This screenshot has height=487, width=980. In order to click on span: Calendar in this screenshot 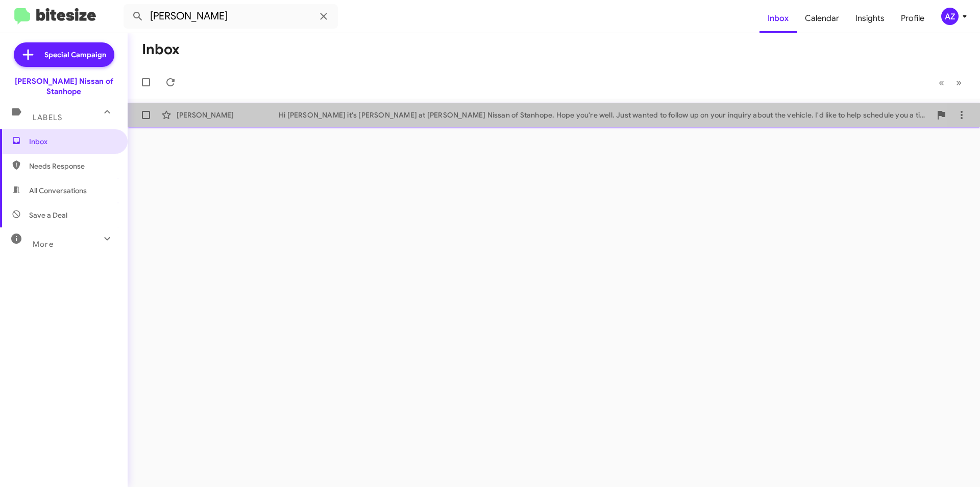, I will do `click(822, 18)`.